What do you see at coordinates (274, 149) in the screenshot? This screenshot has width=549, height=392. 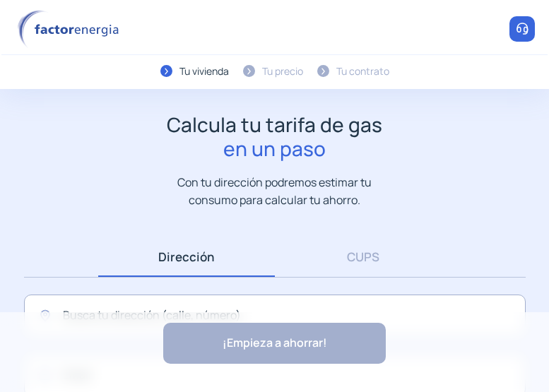 I see `span: en un paso` at bounding box center [274, 149].